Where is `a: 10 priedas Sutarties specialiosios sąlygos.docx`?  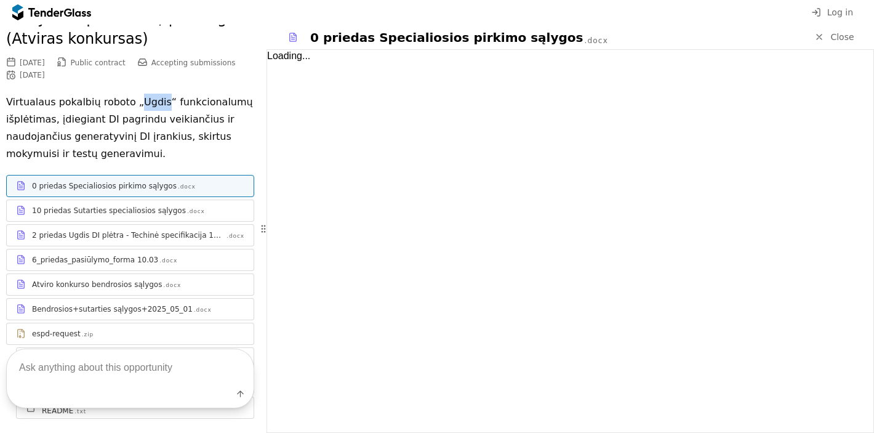 a: 10 priedas Sutarties specialiosios sąlygos.docx is located at coordinates (130, 210).